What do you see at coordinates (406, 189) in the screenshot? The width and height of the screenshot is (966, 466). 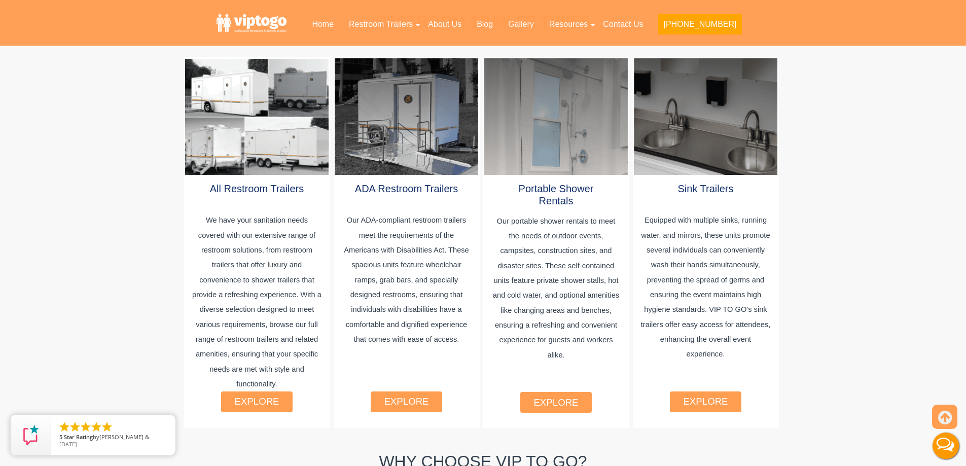 I see `a: ADA Restroom Trailers` at bounding box center [406, 189].